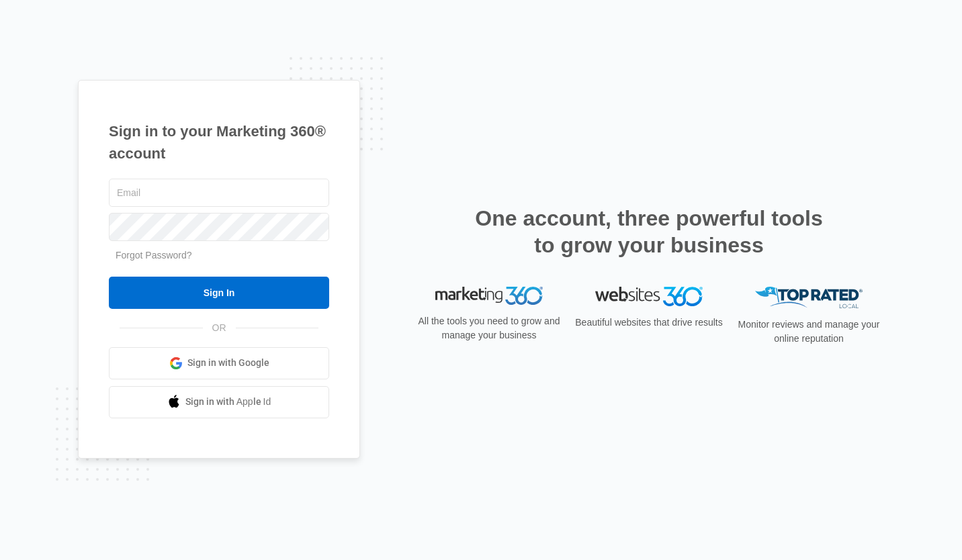 The image size is (962, 560). I want to click on input: Email, so click(219, 193).